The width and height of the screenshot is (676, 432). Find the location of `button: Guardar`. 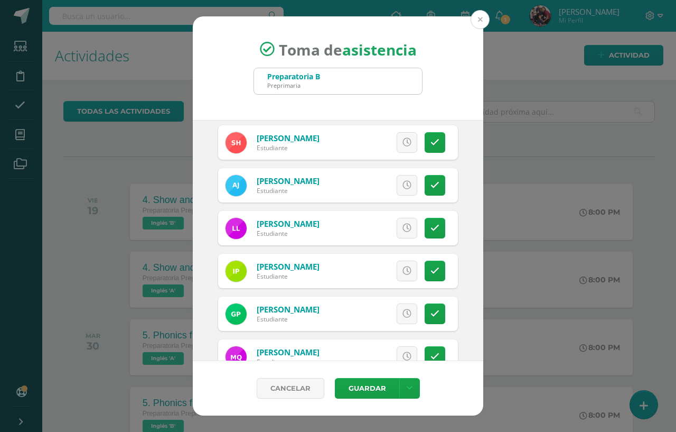

button: Guardar is located at coordinates (367, 388).